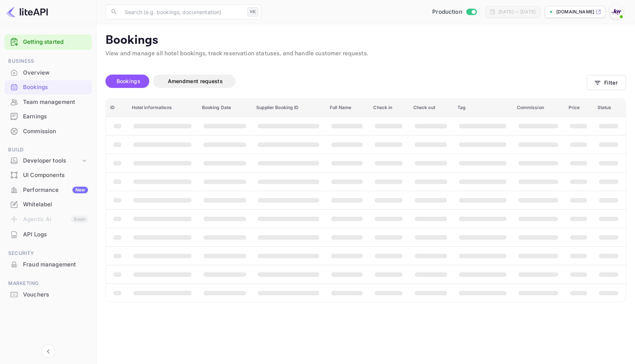 The width and height of the screenshot is (635, 364). What do you see at coordinates (48, 294) in the screenshot?
I see `a: Vouchers` at bounding box center [48, 294].